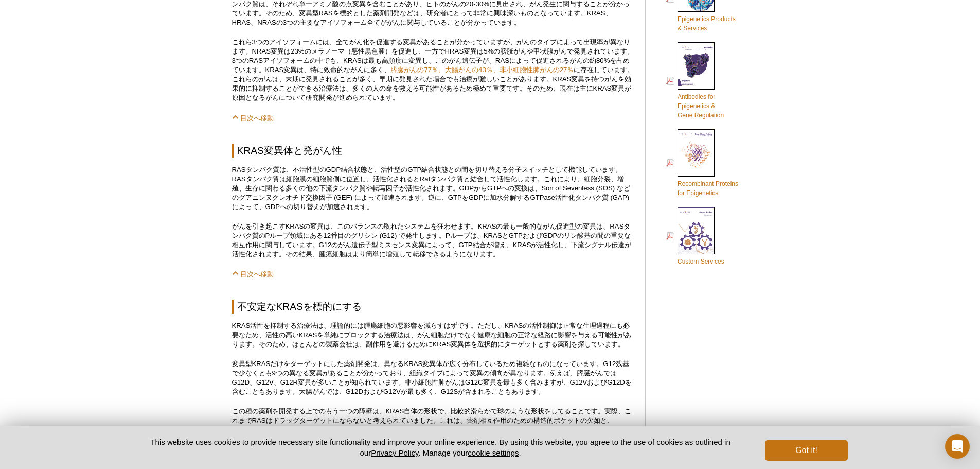 This screenshot has height=469, width=980. Describe the element at coordinates (700, 106) in the screenshot. I see `span: Antibodies for Epigenetics & Gene Regulation` at that location.